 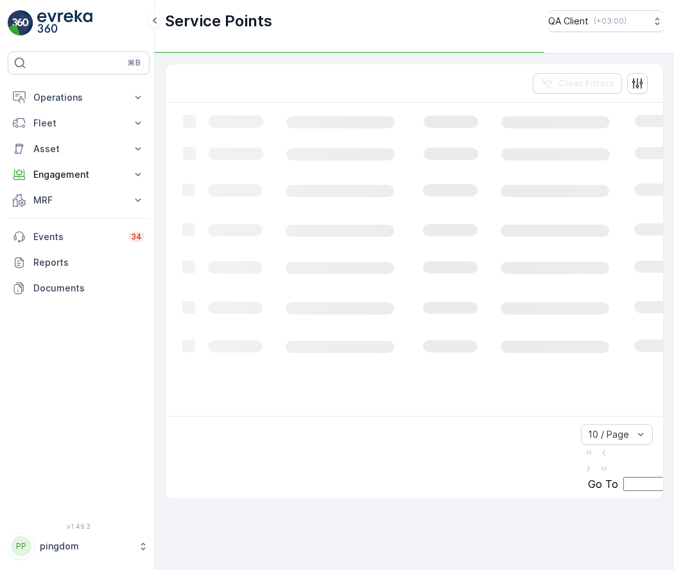 I want to click on p: ( +03:00 ), so click(x=610, y=21).